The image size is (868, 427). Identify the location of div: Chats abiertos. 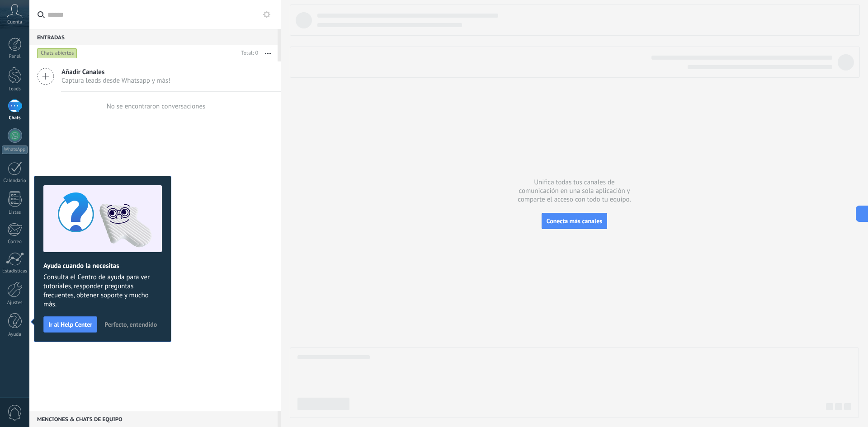
(57, 53).